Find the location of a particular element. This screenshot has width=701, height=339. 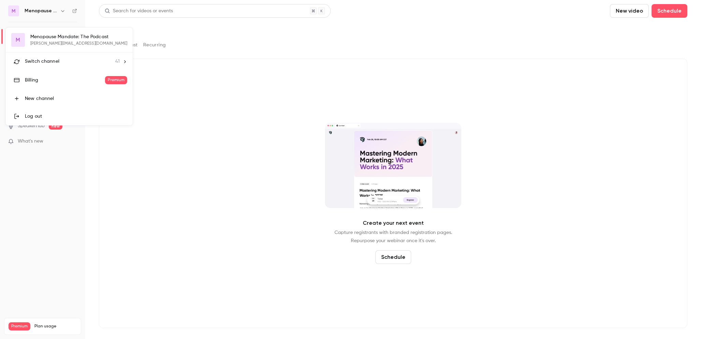

div: New channel is located at coordinates (76, 99).